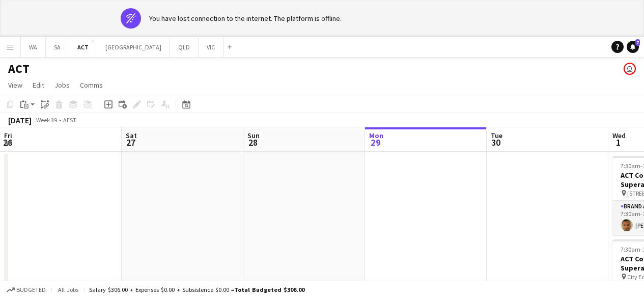  I want to click on span: View, so click(15, 85).